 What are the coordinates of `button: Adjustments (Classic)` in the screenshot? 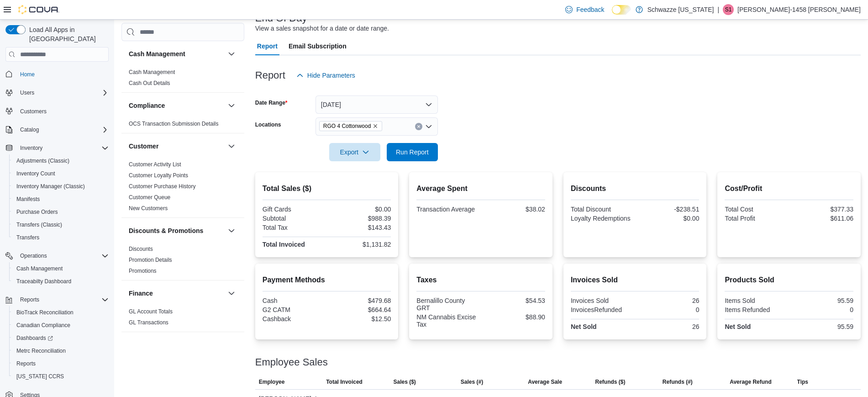 It's located at (61, 161).